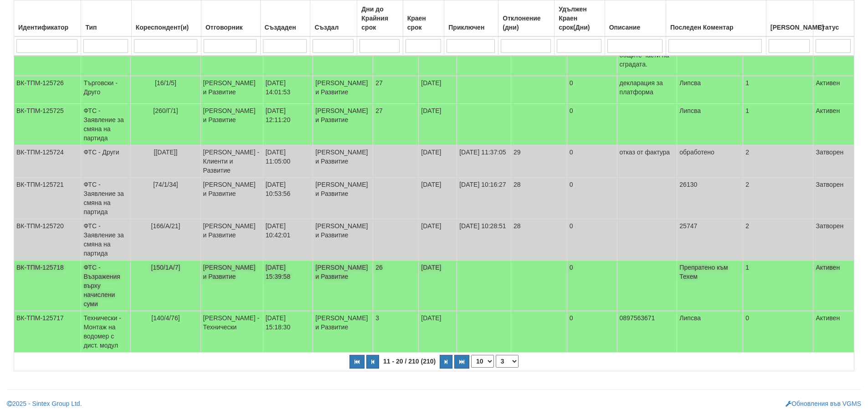  What do you see at coordinates (471, 27) in the screenshot?
I see `div: Приключен` at bounding box center [471, 27].